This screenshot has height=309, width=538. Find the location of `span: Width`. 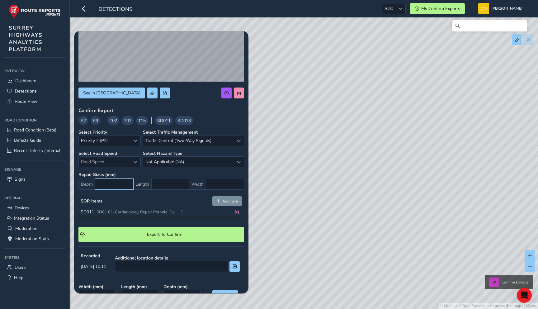

span: Width is located at coordinates (197, 184).